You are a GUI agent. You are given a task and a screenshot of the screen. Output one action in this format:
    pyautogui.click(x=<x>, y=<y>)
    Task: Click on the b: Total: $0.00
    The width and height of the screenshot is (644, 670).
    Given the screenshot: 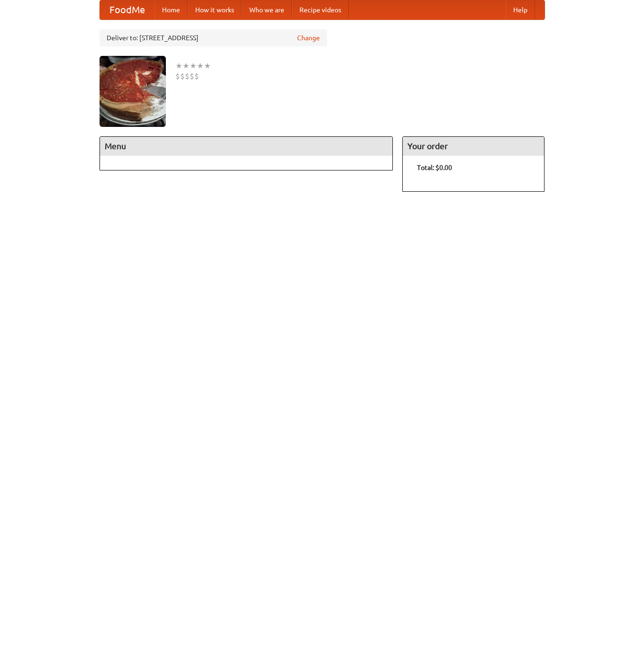 What is the action you would take?
    pyautogui.click(x=435, y=168)
    